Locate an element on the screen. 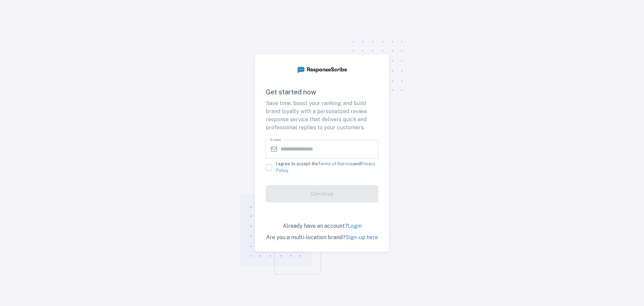 This screenshot has width=644, height=306. a: Sign-up here is located at coordinates (362, 237).